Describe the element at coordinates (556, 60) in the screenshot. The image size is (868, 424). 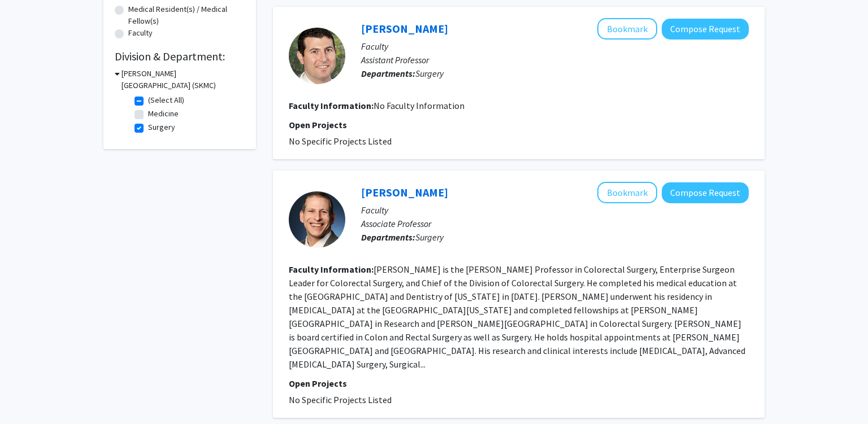
I see `p: Assistant Professor` at that location.